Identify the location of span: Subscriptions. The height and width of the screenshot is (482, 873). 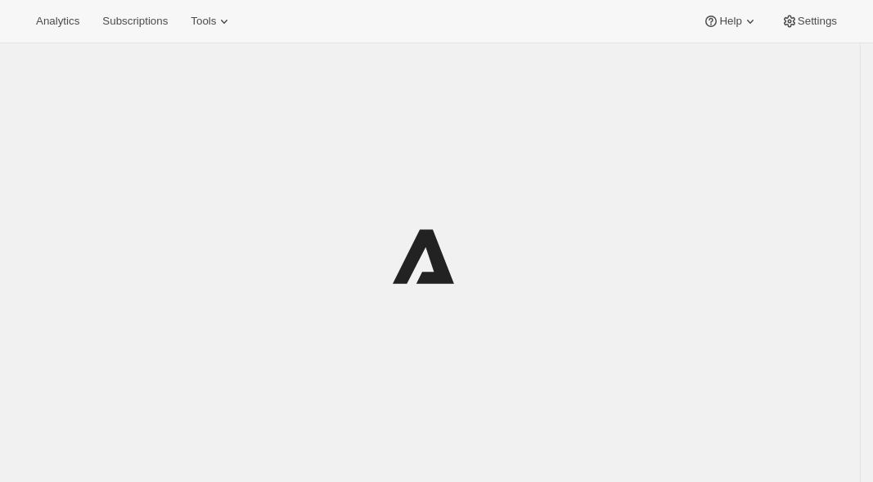
(135, 21).